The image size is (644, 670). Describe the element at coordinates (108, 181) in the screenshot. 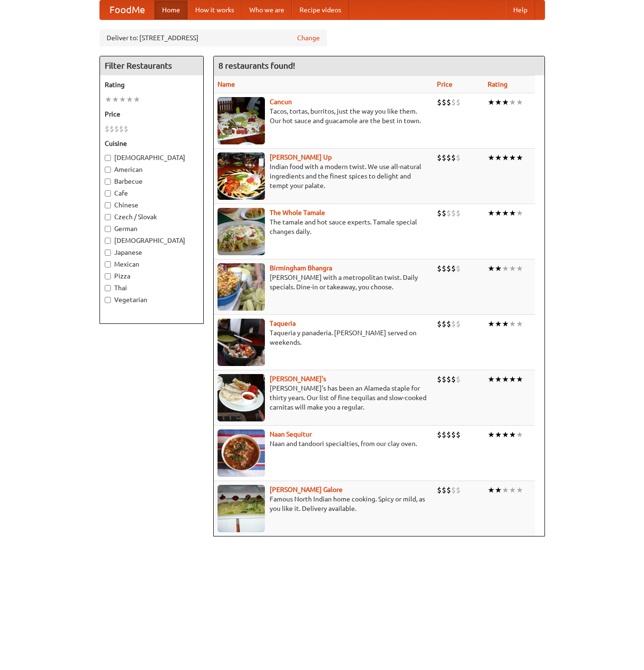

I see `input: Barbecue` at that location.